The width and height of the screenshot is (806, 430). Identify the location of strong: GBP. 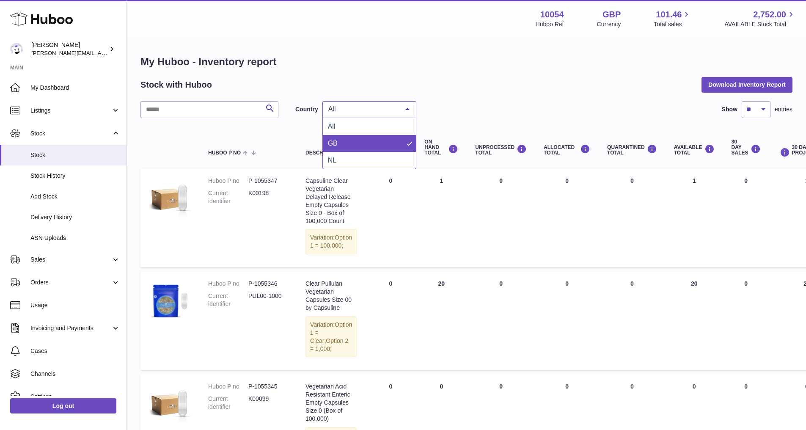
(611, 14).